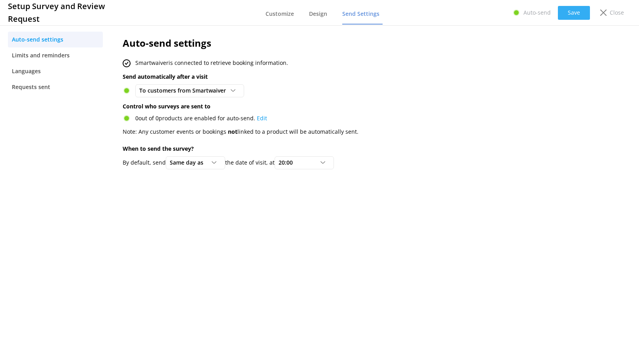  What do you see at coordinates (319, 14) in the screenshot?
I see `span: Design` at bounding box center [319, 14].